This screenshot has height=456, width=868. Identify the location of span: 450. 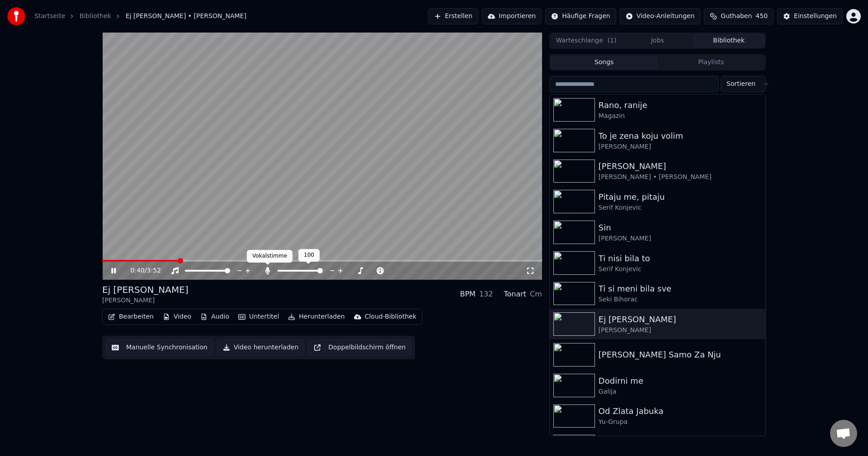
(762, 16).